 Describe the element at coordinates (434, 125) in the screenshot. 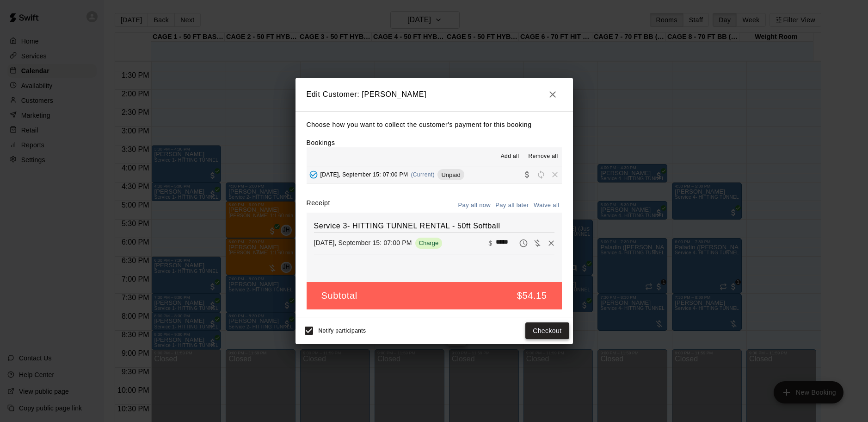

I see `p: Choose how you want to collect the customer's payment for this booking` at that location.